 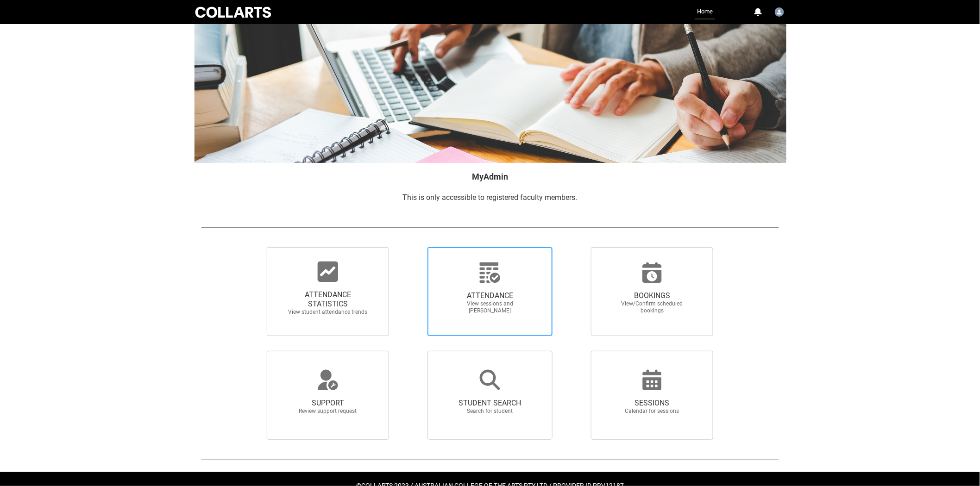 What do you see at coordinates (328, 312) in the screenshot?
I see `span: View student attendance trends` at bounding box center [328, 312].